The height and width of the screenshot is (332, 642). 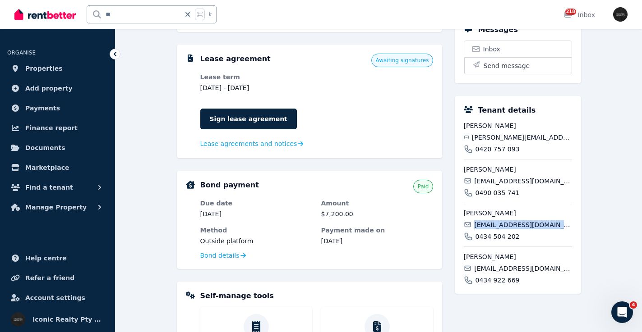 What do you see at coordinates (571, 12) in the screenshot?
I see `span: 218` at bounding box center [571, 12].